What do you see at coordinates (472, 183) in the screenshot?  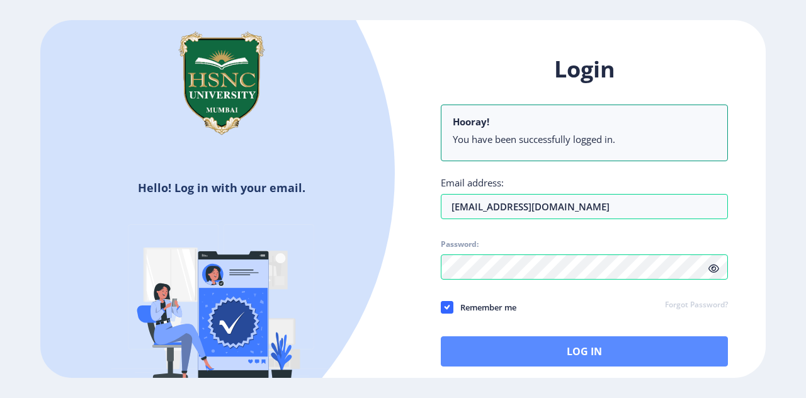 I see `label: Email address:` at bounding box center [472, 183].